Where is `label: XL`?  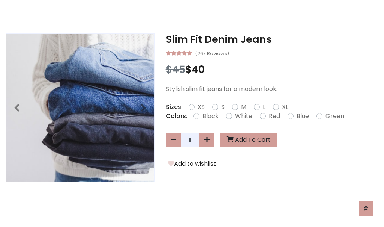 label: XL is located at coordinates (285, 107).